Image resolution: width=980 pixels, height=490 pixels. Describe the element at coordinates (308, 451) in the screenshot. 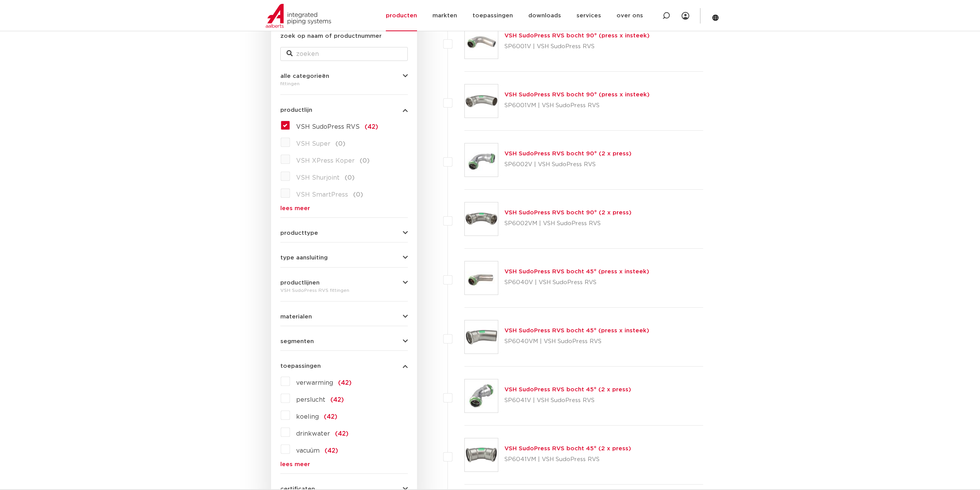

I see `span: vacuüm` at that location.